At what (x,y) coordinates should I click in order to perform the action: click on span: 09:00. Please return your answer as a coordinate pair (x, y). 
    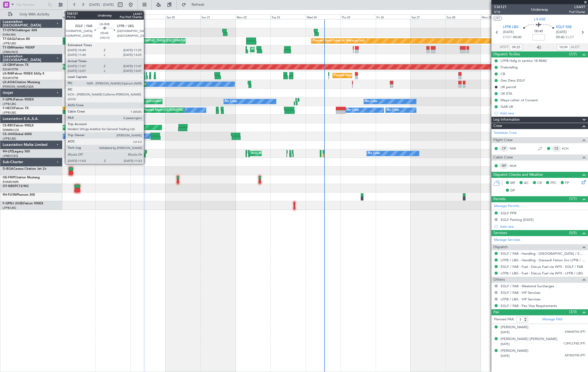
    Looking at the image, I should click on (517, 37).